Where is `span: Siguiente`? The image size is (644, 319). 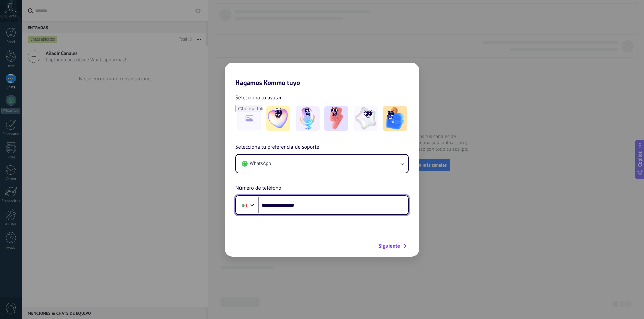
span: Siguiente is located at coordinates (389, 246).